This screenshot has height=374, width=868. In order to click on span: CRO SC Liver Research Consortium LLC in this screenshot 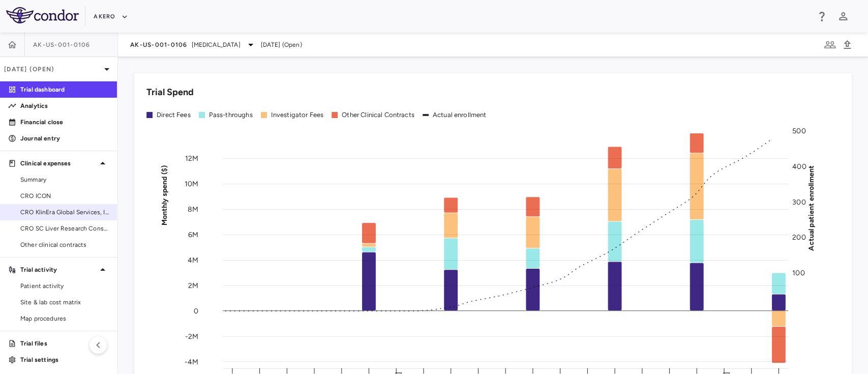, I will do `click(64, 228)`.